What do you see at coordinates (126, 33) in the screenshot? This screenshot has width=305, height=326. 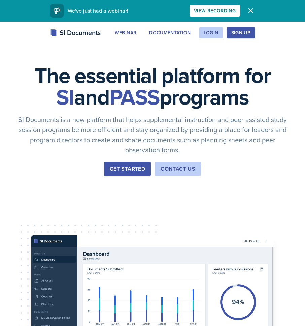 I see `button: Webinar` at bounding box center [126, 33].